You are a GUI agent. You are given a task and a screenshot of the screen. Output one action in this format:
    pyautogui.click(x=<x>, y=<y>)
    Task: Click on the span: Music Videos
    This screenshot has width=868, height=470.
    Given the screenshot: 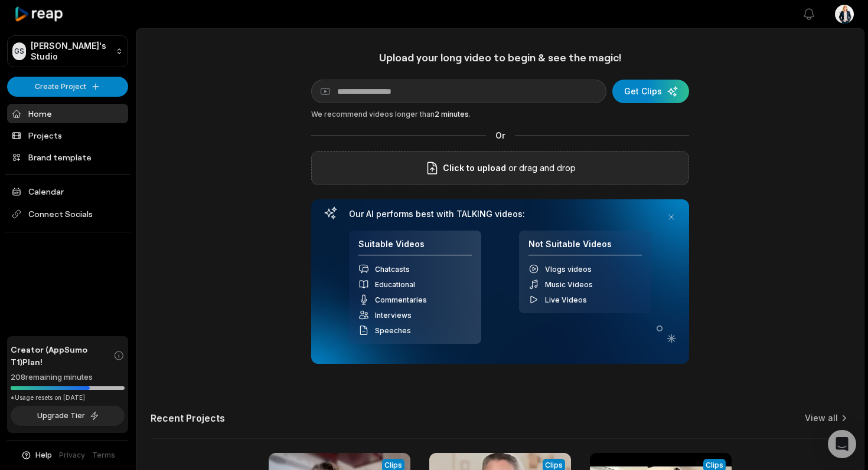 What is the action you would take?
    pyautogui.click(x=569, y=284)
    